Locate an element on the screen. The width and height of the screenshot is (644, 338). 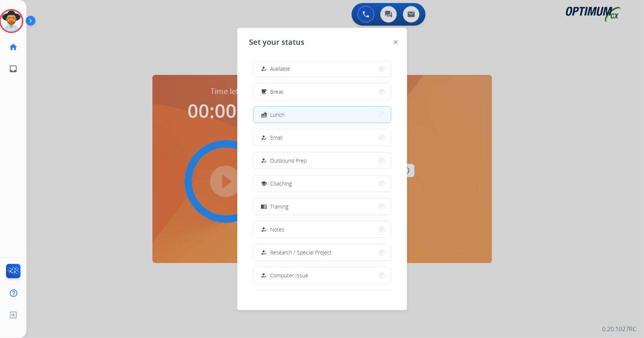
button: Notes is located at coordinates (322, 229).